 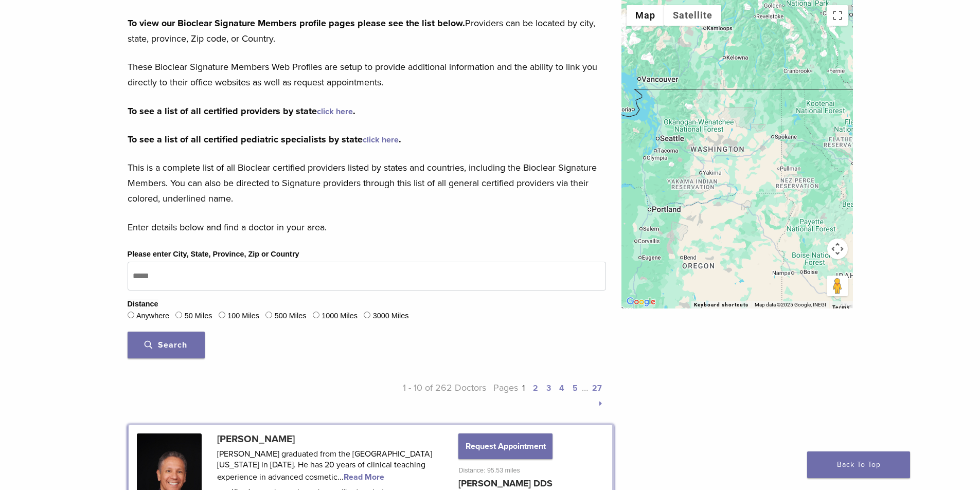 I want to click on button: Request Appointment, so click(x=505, y=447).